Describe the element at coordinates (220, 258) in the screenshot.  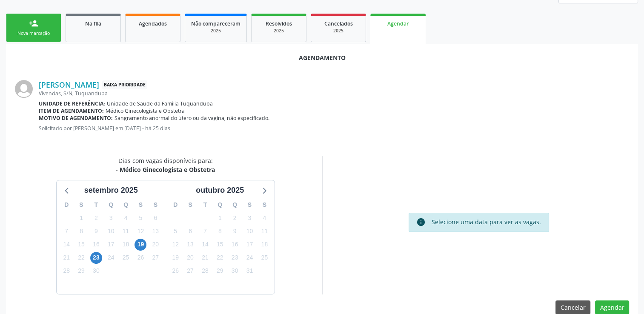
I see `span: quarta-feira, 22 de outubro de 2025` at that location.